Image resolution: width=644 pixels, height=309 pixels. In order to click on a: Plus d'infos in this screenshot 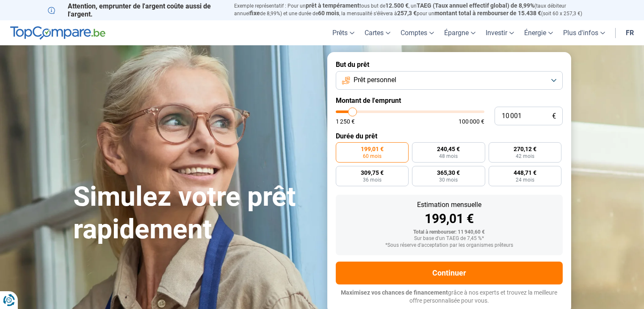, I will do `click(584, 33)`.